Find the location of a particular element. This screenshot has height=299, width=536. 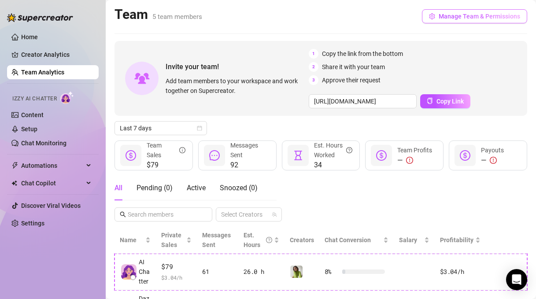

span: setting is located at coordinates (432, 16).